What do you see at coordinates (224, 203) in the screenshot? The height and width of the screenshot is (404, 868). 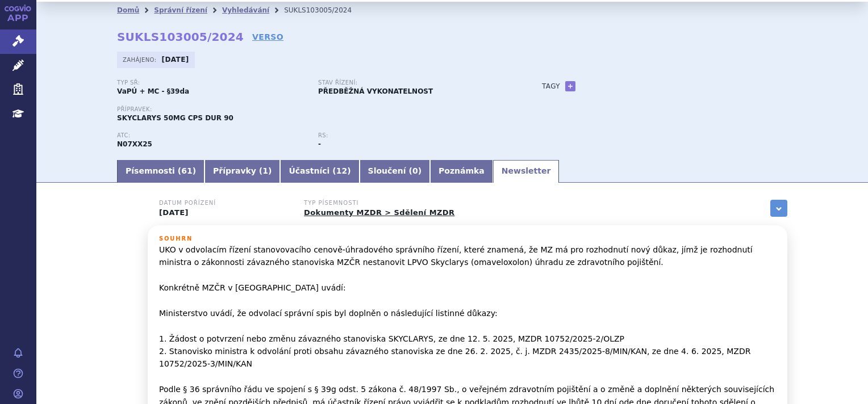 I see `h3: Datum pořízení` at bounding box center [224, 203].